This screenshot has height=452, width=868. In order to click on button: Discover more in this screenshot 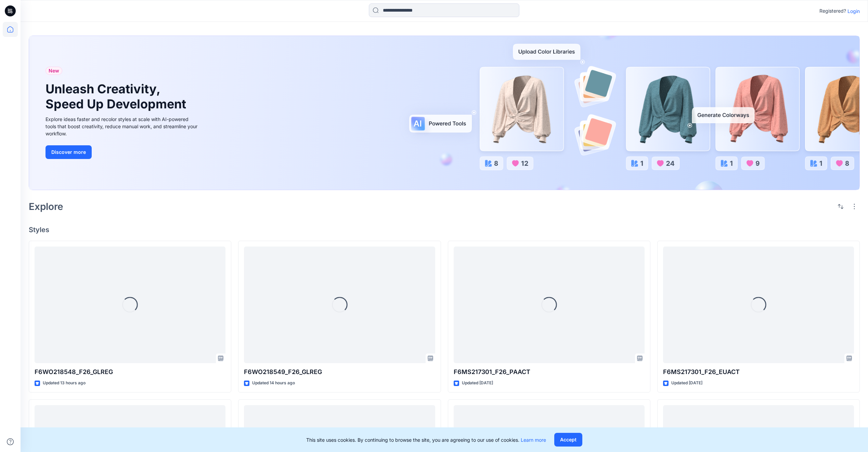, I will do `click(68, 152)`.